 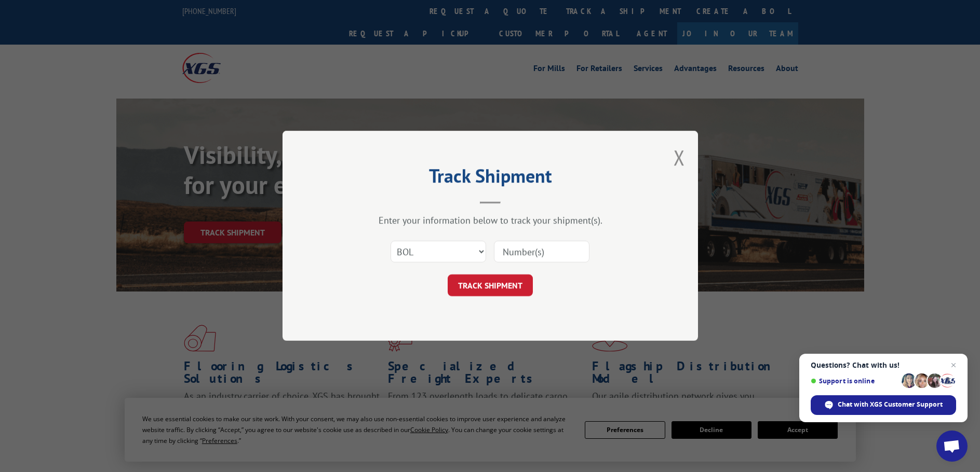 I want to click on span: Questions? Chat with us!, so click(x=883, y=365).